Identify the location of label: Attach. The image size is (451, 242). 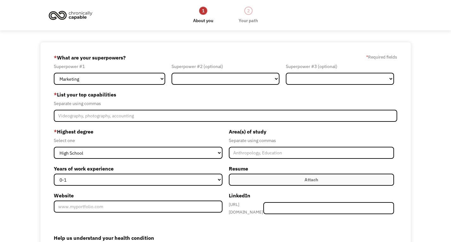
(311, 180).